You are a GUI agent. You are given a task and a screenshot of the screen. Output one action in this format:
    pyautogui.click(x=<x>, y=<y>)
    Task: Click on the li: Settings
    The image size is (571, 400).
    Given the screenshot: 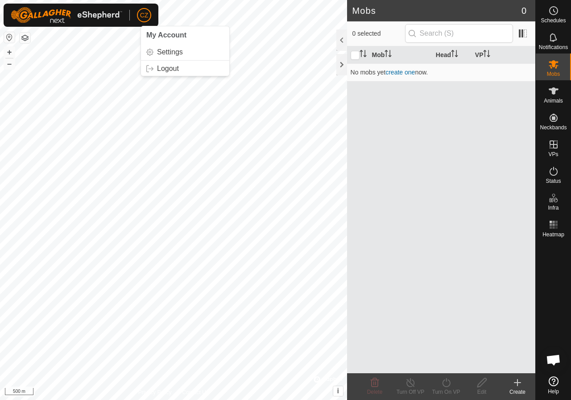 What is the action you would take?
    pyautogui.click(x=185, y=52)
    